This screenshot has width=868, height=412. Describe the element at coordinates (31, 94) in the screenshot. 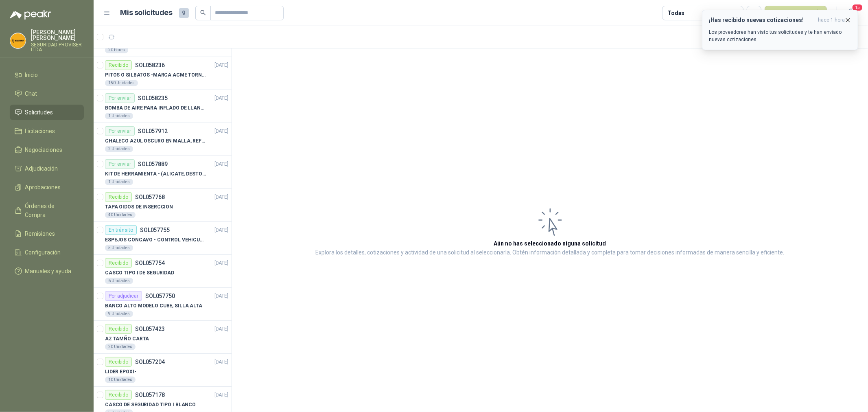

I see `span: Chat` at that location.